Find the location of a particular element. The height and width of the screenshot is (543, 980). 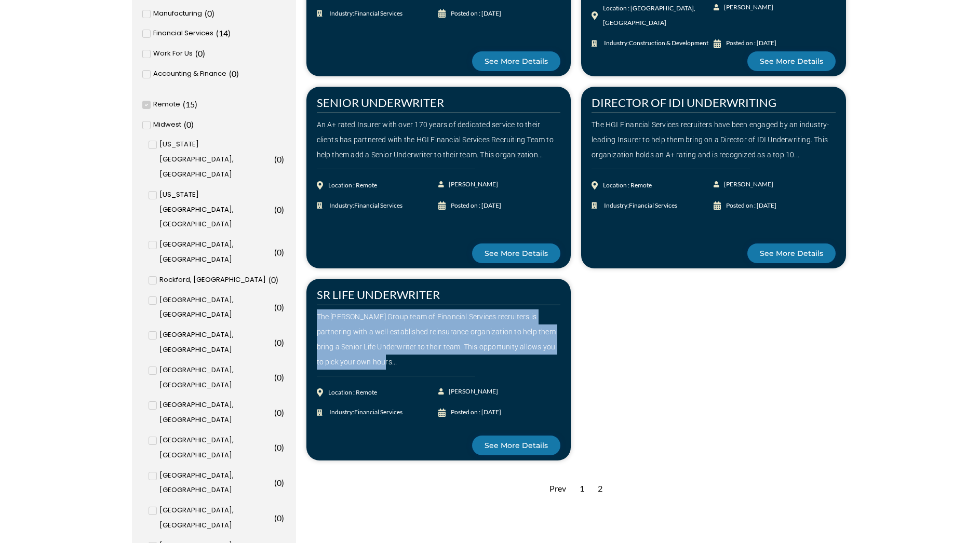

div: An A+ rated Insurer with over 170 years of dedicated service to their clients has partnered with ... is located at coordinates (439, 139).